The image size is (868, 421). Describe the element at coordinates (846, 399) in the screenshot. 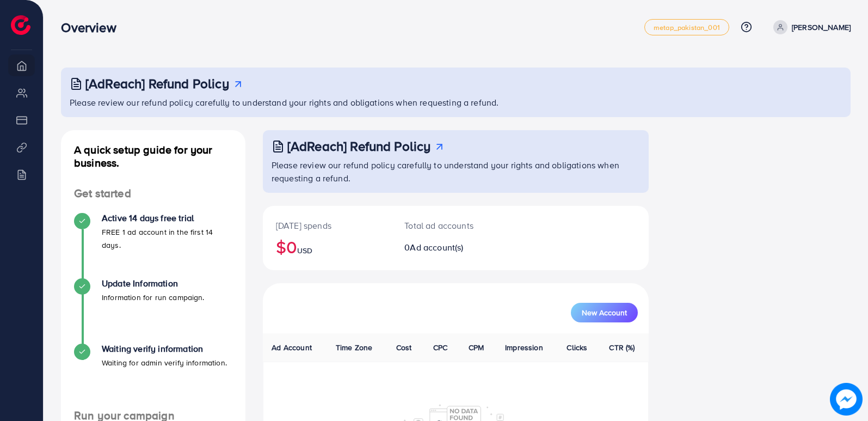

I see `img: image` at that location.